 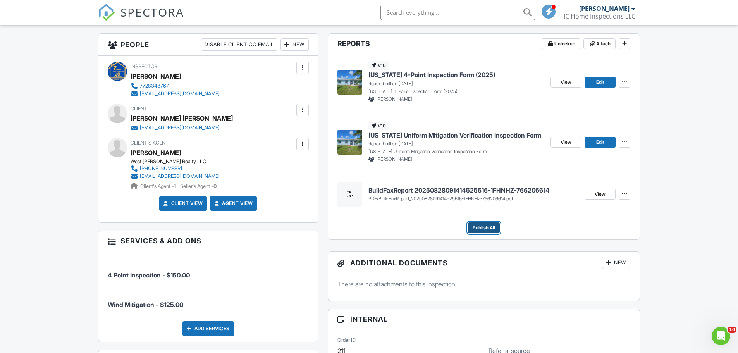 What do you see at coordinates (139, 108) in the screenshot?
I see `span: Client` at bounding box center [139, 108].